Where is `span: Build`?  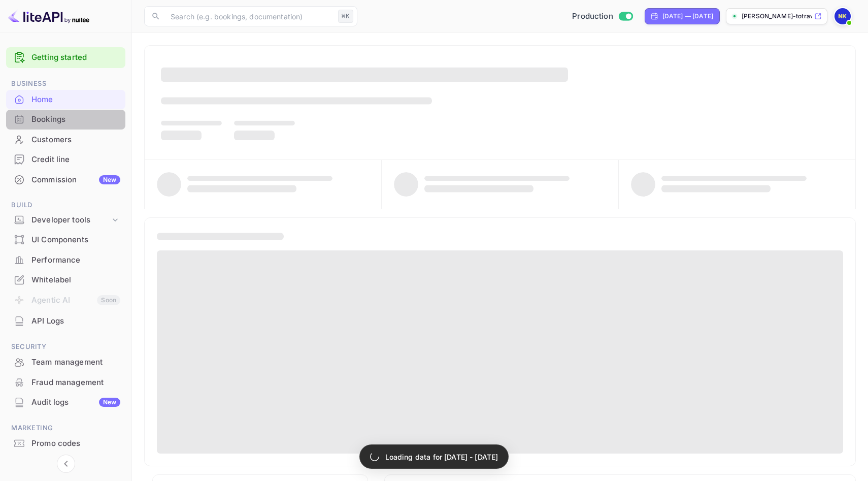 span: Build is located at coordinates (65, 205).